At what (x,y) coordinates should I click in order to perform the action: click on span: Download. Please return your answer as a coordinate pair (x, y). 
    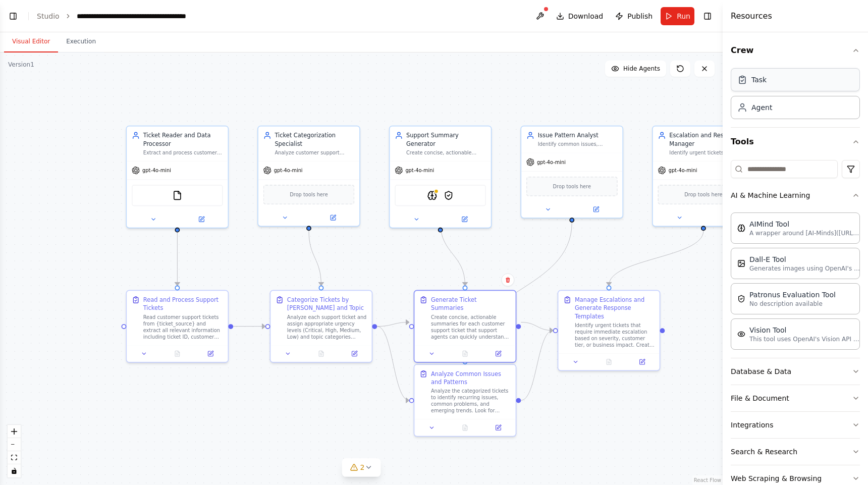
    Looking at the image, I should click on (586, 16).